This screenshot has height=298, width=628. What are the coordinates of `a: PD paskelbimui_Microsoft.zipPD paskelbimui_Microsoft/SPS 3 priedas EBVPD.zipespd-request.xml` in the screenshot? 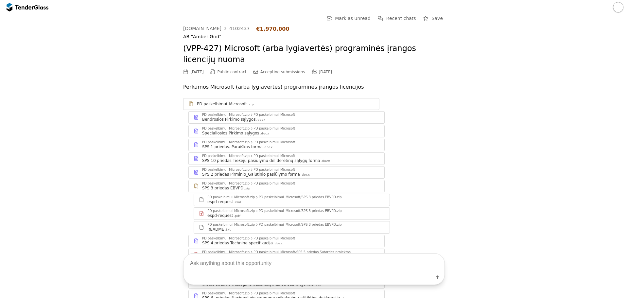 It's located at (292, 200).